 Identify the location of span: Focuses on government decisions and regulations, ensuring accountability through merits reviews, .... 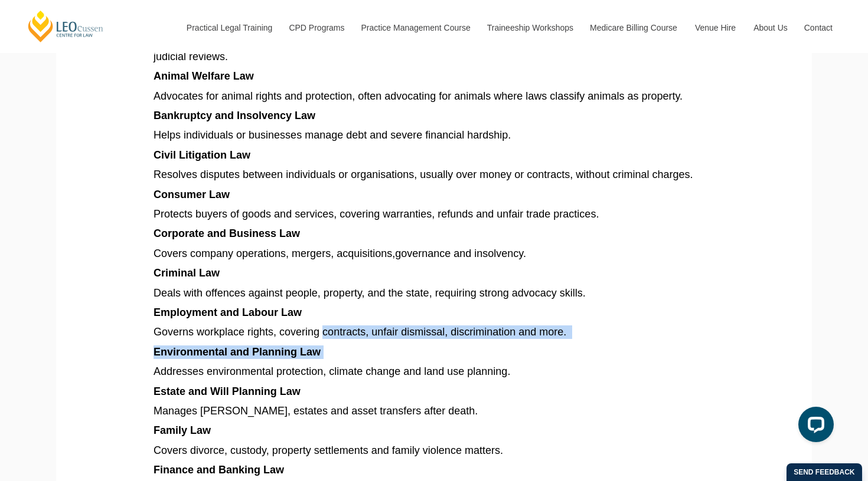
(429, 50).